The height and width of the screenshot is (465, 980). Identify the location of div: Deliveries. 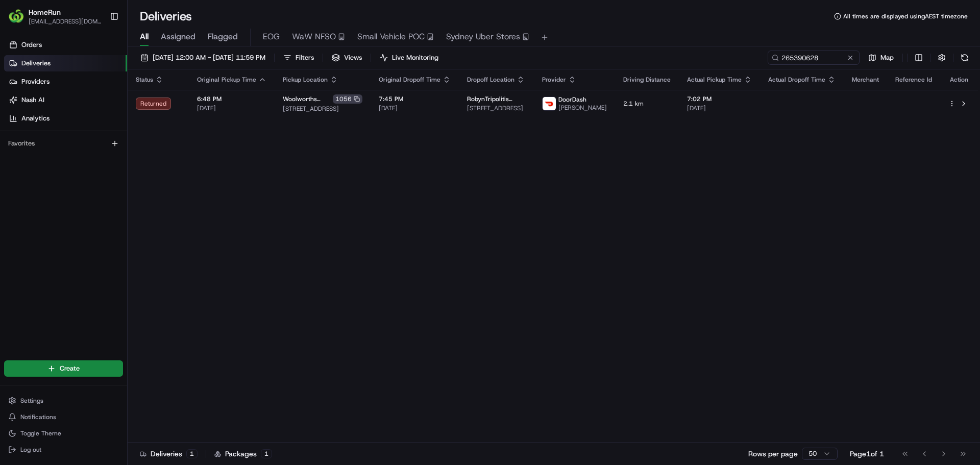
(169, 454).